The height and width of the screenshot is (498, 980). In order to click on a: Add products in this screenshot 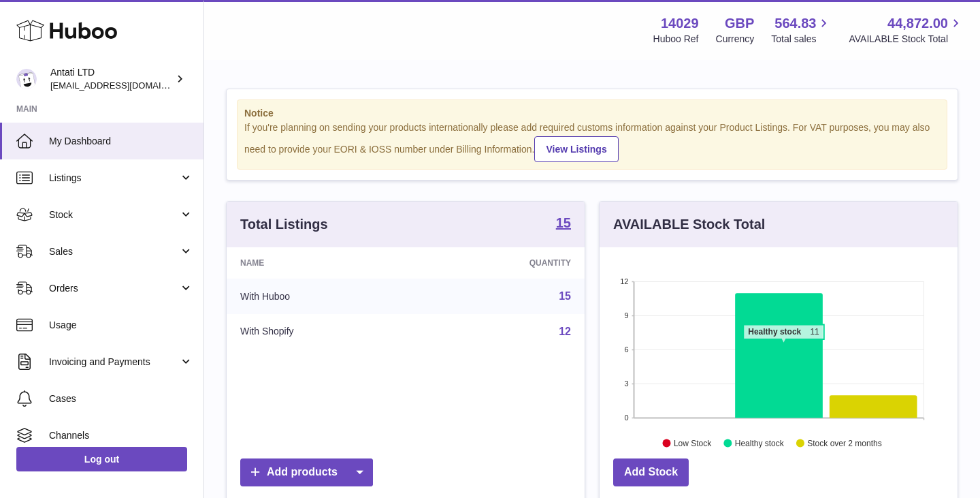, I will do `click(306, 472)`.